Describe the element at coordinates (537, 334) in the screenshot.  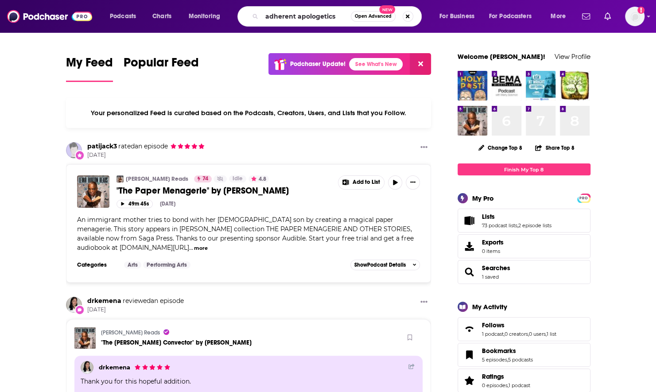
I see `a: 0 users` at that location.